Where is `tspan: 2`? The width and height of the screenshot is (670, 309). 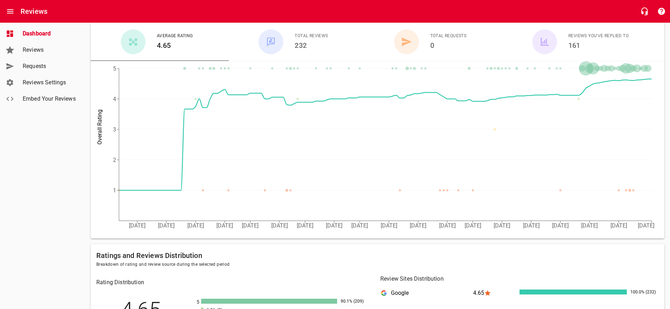
tspan: 2 is located at coordinates (114, 160).